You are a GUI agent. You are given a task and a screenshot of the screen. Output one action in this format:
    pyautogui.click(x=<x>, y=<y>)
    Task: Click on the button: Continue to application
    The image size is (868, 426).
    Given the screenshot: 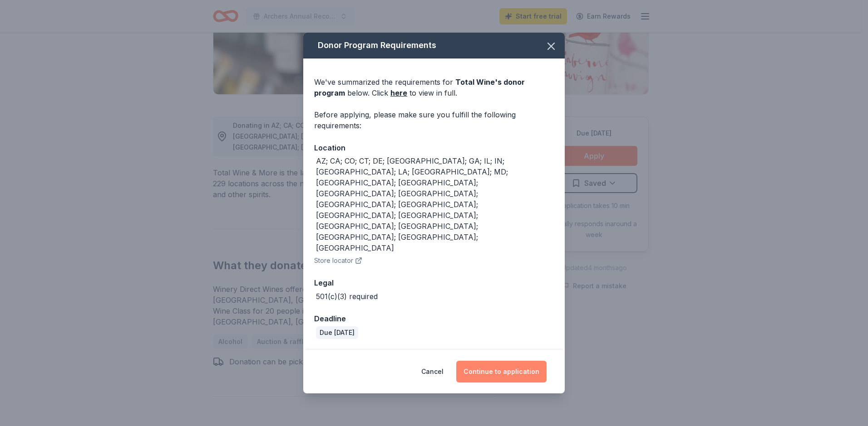 What is the action you would take?
    pyautogui.click(x=501, y=372)
    